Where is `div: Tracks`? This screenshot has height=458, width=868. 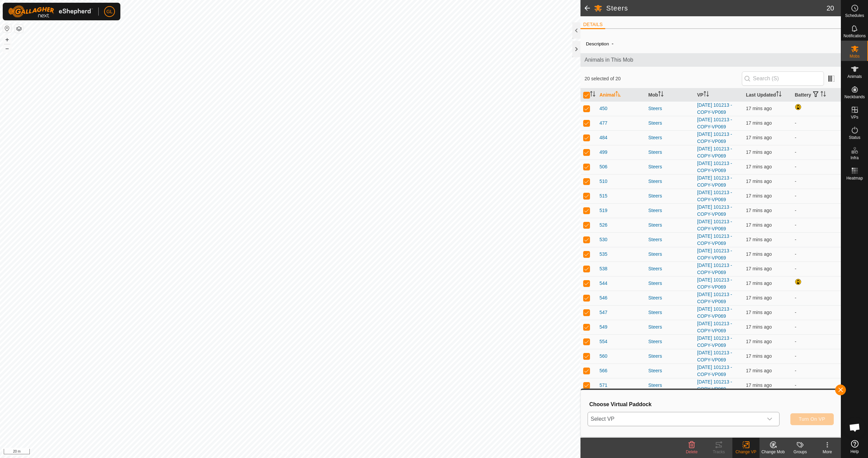 div: Tracks is located at coordinates (718, 452).